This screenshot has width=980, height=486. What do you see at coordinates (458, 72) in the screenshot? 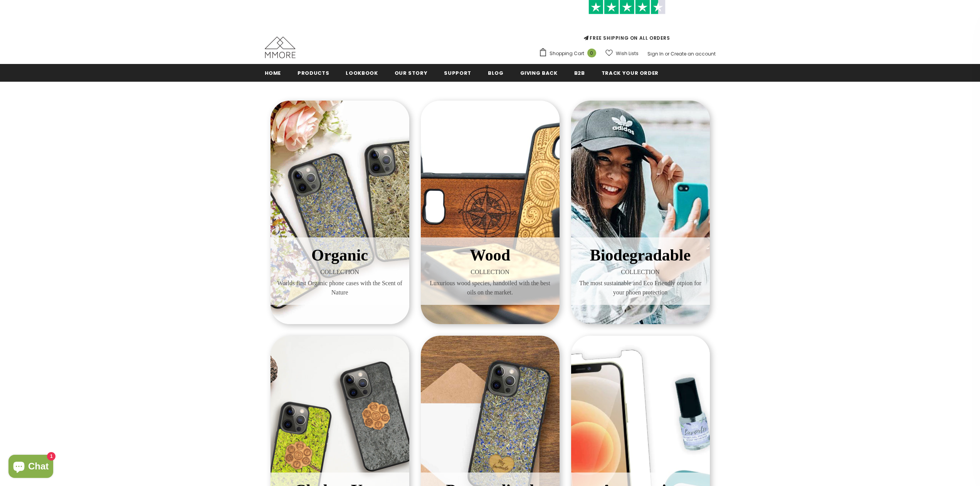
I see `a: support` at bounding box center [458, 72].